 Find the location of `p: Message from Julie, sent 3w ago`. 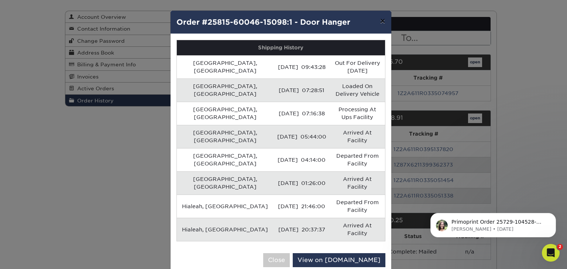

p: Message from Julie, sent 3w ago is located at coordinates (80, 32).